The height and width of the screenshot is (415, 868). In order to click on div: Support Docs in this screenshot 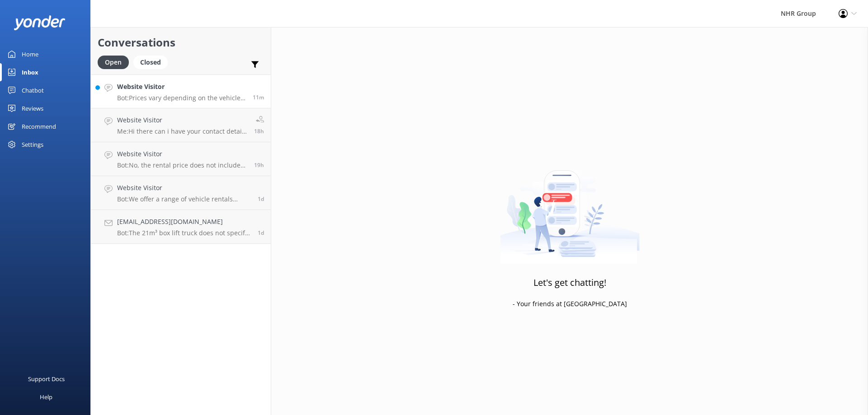, I will do `click(46, 379)`.